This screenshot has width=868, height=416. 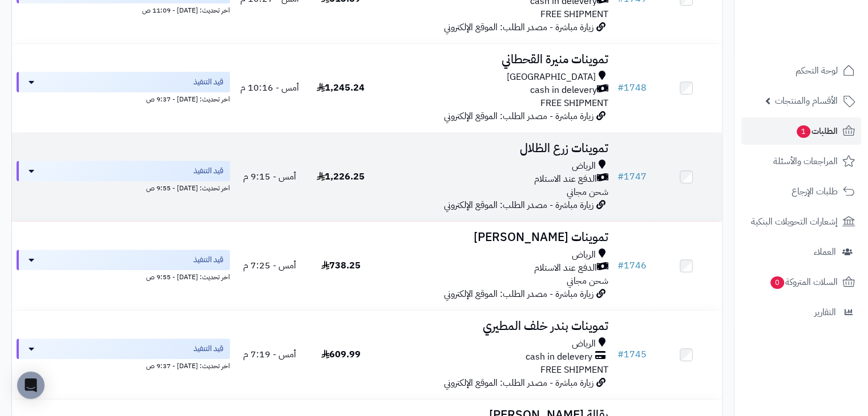 What do you see at coordinates (801, 71) in the screenshot?
I see `a: لوحة التحكم` at bounding box center [801, 71].